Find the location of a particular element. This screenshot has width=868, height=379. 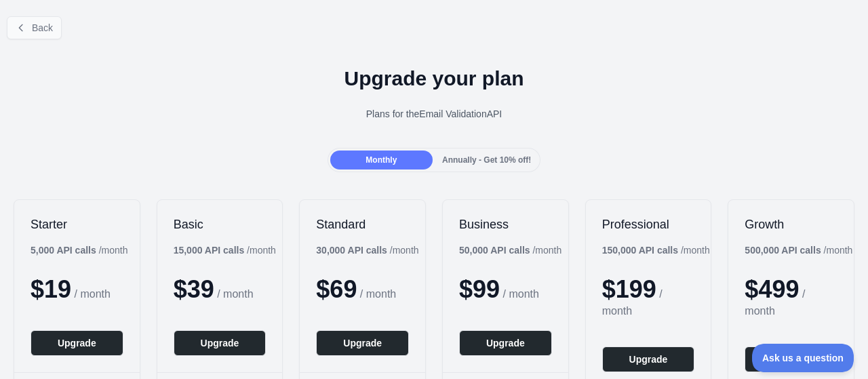

h2: Standard is located at coordinates (362, 224).